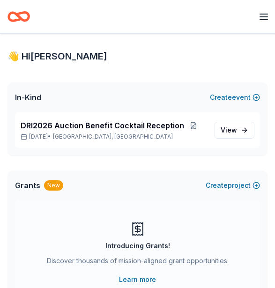 This screenshot has width=275, height=288. What do you see at coordinates (138, 246) in the screenshot?
I see `div: Introducing Grants!` at bounding box center [138, 246].